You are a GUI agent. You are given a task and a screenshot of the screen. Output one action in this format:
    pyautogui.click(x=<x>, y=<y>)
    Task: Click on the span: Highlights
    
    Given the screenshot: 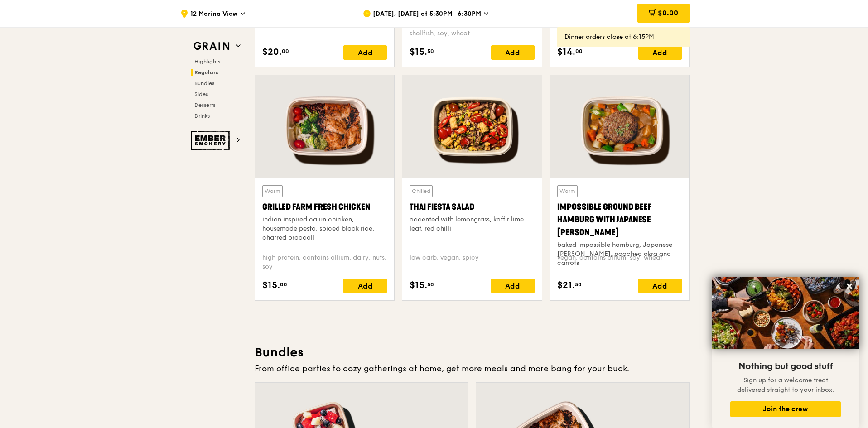 What is the action you would take?
    pyautogui.click(x=207, y=61)
    